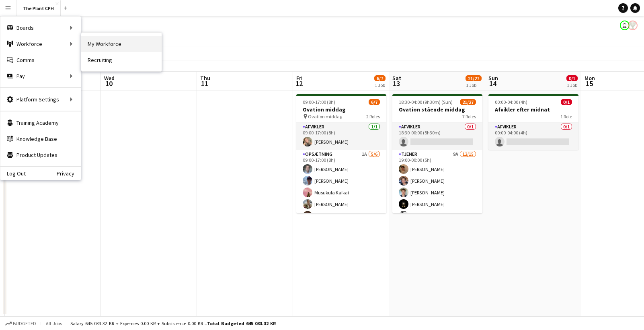 This screenshot has height=330, width=644. Describe the element at coordinates (438, 154) in the screenshot. I see `app-job-card: 18:30-04:00 (9h30m) (Sun)21/27Ovation stående middag7 RolesAfvikler0/118:30-00:00 (5h30m) Tjener9...` at that location.